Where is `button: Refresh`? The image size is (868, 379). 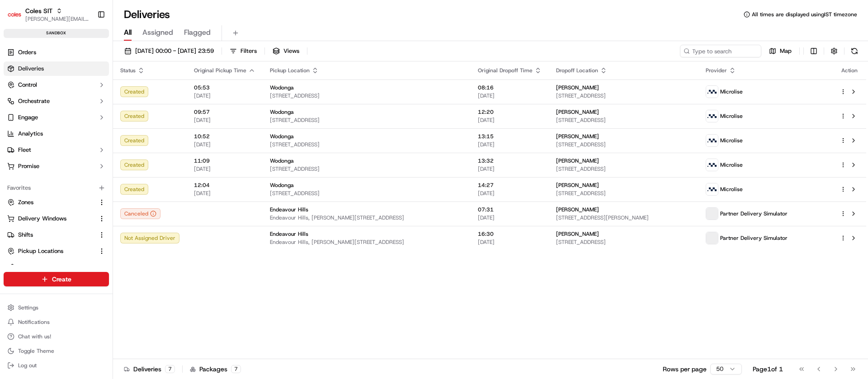
button: Refresh is located at coordinates (854, 51).